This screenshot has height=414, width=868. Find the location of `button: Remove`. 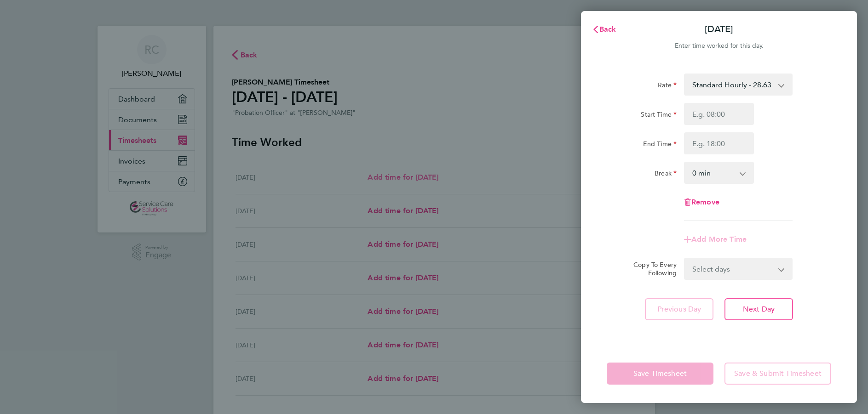

button: Remove is located at coordinates (701, 203).